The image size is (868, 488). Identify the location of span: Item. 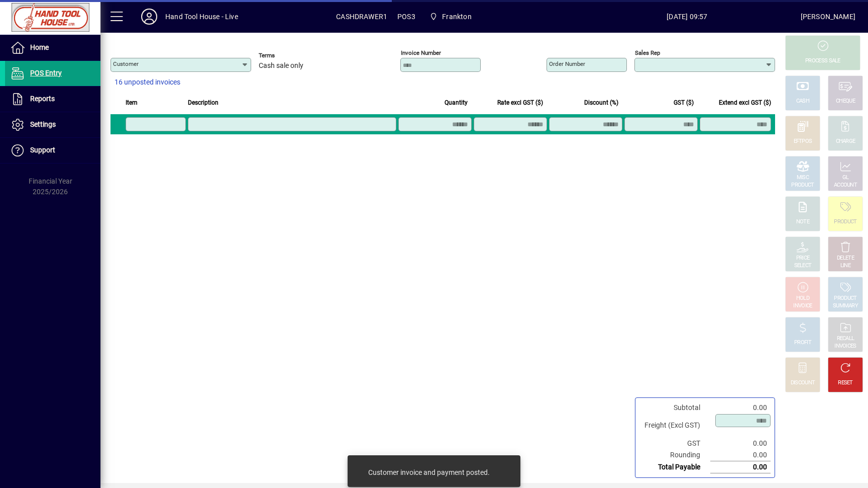
(131, 103).